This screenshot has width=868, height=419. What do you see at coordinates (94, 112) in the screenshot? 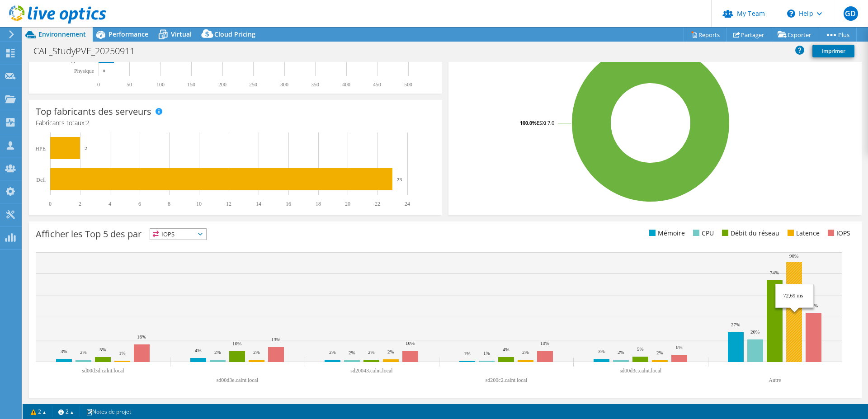
I see `h3: Top fabricants des serveurs` at bounding box center [94, 112].